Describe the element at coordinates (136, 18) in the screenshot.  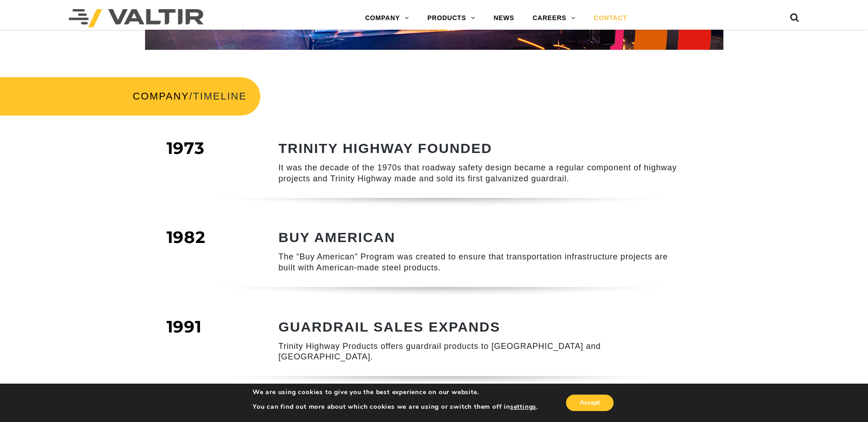
I see `img: Valtir` at that location.